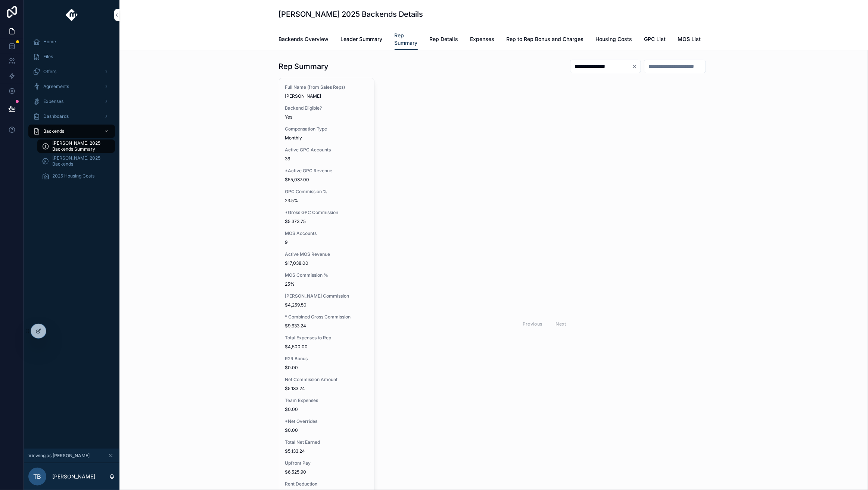 This screenshot has height=490, width=868. What do you see at coordinates (304, 66) in the screenshot?
I see `h1: Rep Summary` at bounding box center [304, 66].